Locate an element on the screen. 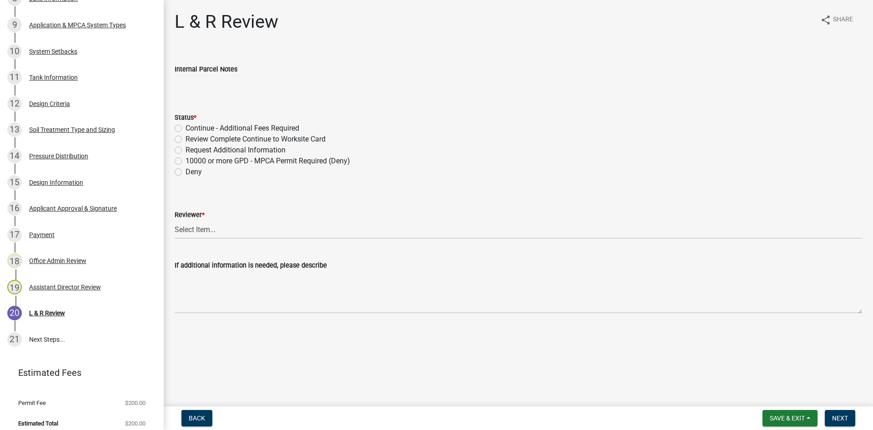 The image size is (873, 430). button: Next is located at coordinates (840, 418).